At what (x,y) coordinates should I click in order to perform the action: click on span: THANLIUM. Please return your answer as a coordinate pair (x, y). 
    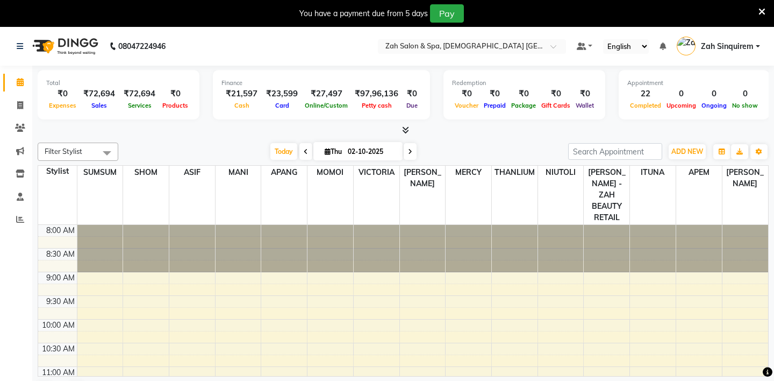
    Looking at the image, I should click on (514, 172).